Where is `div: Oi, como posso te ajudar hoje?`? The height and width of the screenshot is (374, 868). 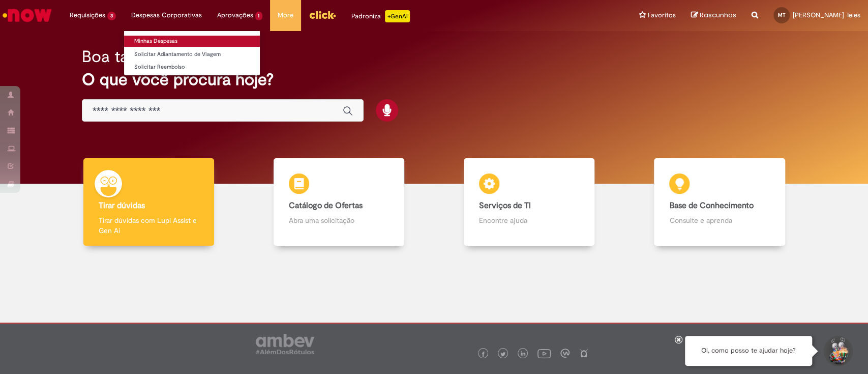 div: Oi, como posso te ajudar hoje? is located at coordinates (749, 351).